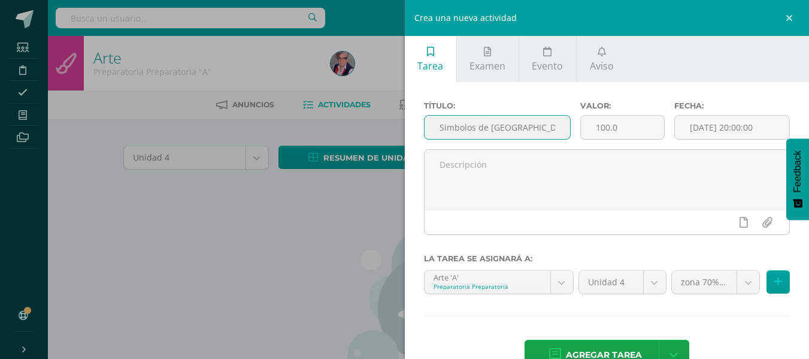  I want to click on a: zona 70% examen 30% (100.0%), so click(716, 282).